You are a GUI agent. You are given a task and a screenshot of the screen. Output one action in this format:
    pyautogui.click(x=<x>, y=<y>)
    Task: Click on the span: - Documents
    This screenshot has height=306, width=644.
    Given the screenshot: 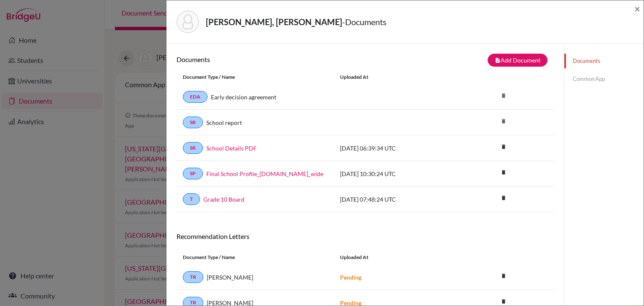 What is the action you would take?
    pyautogui.click(x=364, y=22)
    